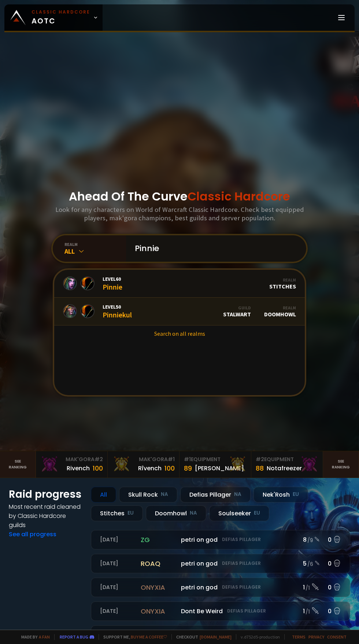 This screenshot has height=644, width=359. Describe the element at coordinates (341, 464) in the screenshot. I see `a: Seeranking` at that location.